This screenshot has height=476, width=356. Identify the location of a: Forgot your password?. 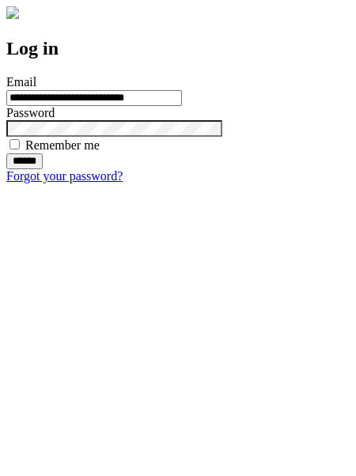
(64, 176).